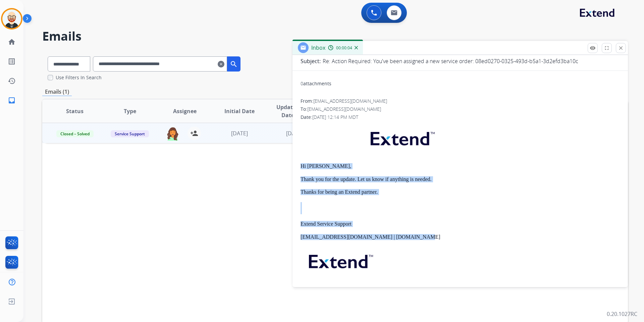  What do you see at coordinates (451, 61) in the screenshot?
I see `p: Re: Action Required: You've been assigned a new service order: 08ed0270-0325-493d-b5a1-3d2efd3ba10c` at bounding box center [451, 61].